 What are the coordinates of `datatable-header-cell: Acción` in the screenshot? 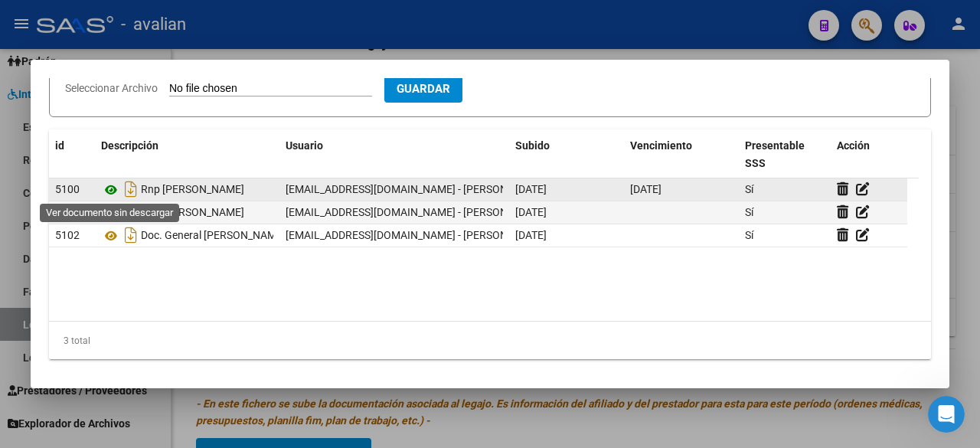 It's located at (869, 155).